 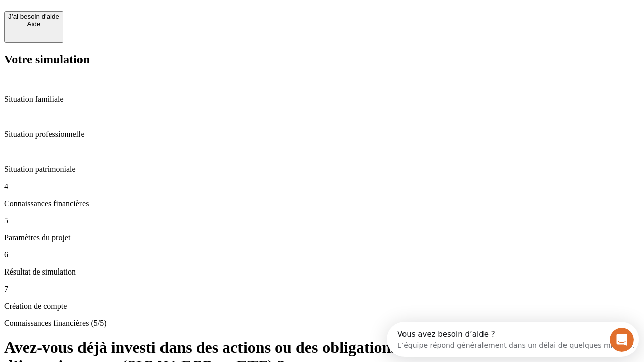 I want to click on div: J’ai besoin d'aide, so click(x=34, y=16).